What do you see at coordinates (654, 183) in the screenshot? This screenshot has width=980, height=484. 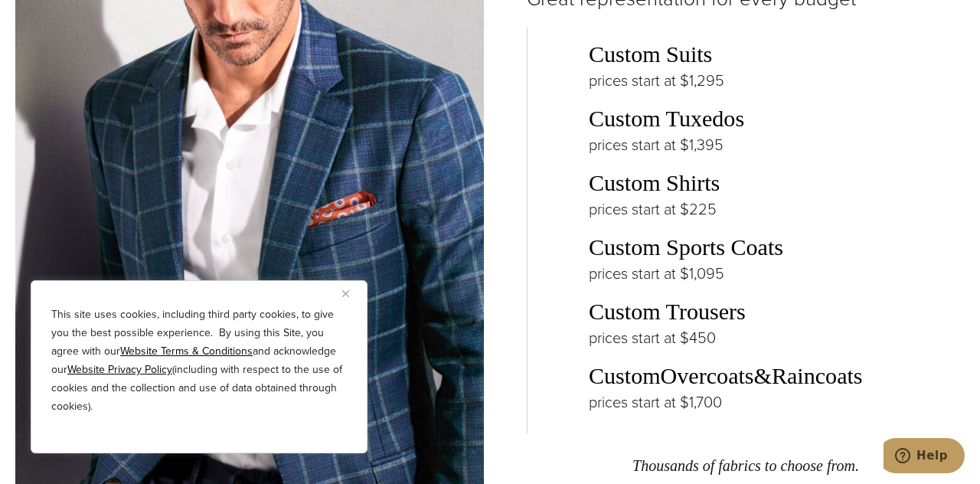 I see `a: Custom Shirts` at bounding box center [654, 183].